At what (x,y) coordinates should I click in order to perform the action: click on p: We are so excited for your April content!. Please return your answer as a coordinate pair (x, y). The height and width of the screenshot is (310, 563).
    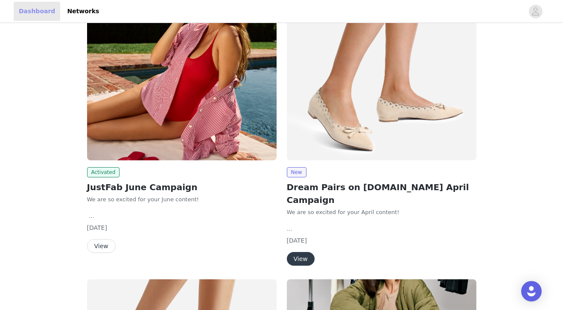
    Looking at the image, I should click on (381, 212).